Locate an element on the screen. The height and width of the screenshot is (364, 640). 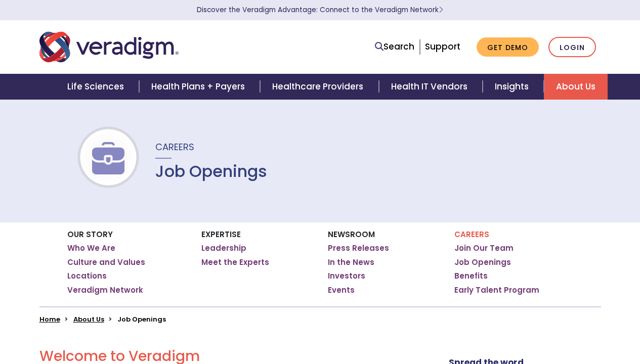
a: Home is located at coordinates (50, 319).